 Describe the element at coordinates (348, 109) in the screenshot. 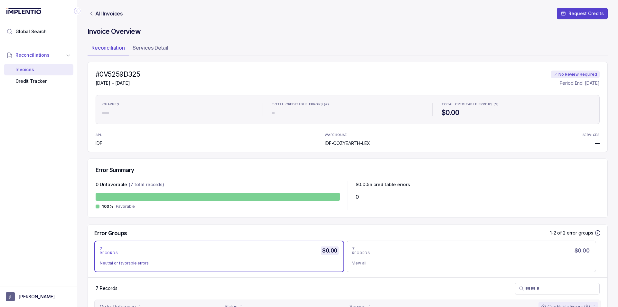

I see `li: Statistic TOTAL CREDITABLE ERRORS (#)` at that location.